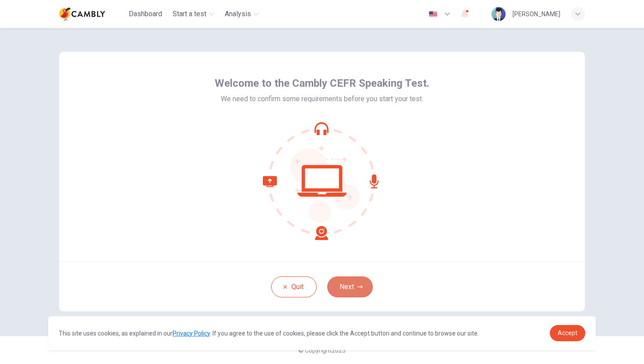 The height and width of the screenshot is (364, 644). I want to click on button: Quit, so click(294, 286).